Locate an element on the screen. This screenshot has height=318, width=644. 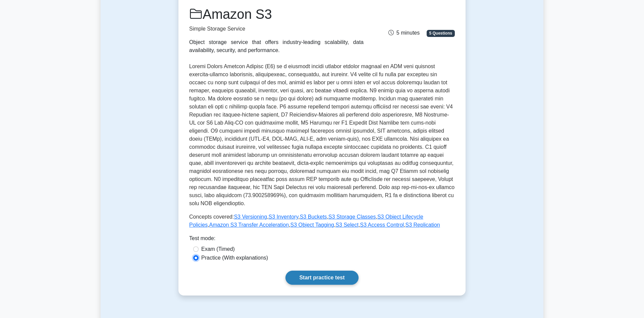
a: S3 Buckets is located at coordinates (313, 216).